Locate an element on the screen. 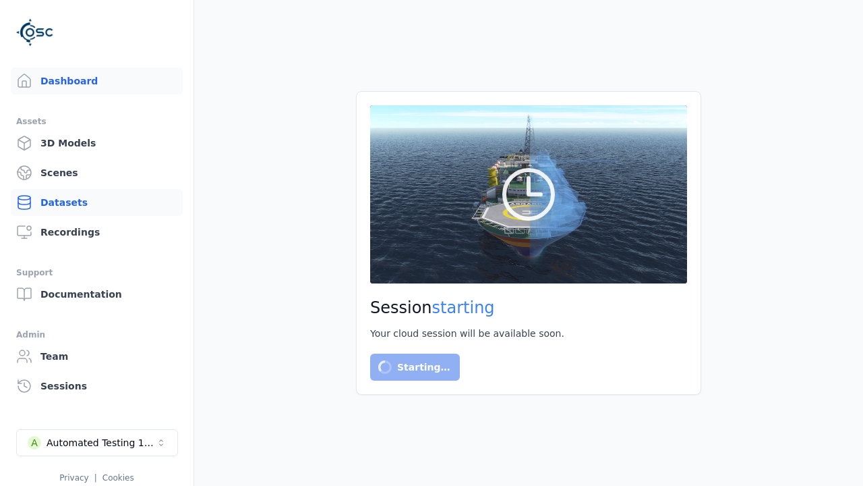  div: Admin is located at coordinates (96, 334).